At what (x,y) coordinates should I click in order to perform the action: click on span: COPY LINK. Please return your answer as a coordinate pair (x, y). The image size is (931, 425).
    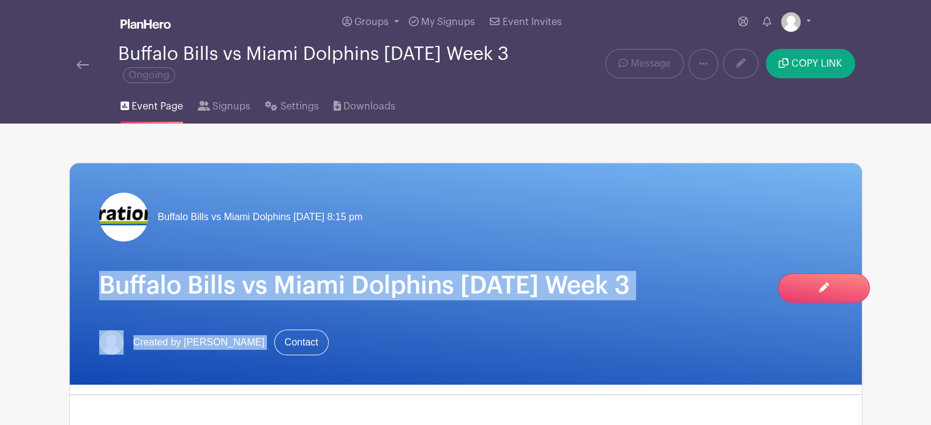
    Looking at the image, I should click on (816, 64).